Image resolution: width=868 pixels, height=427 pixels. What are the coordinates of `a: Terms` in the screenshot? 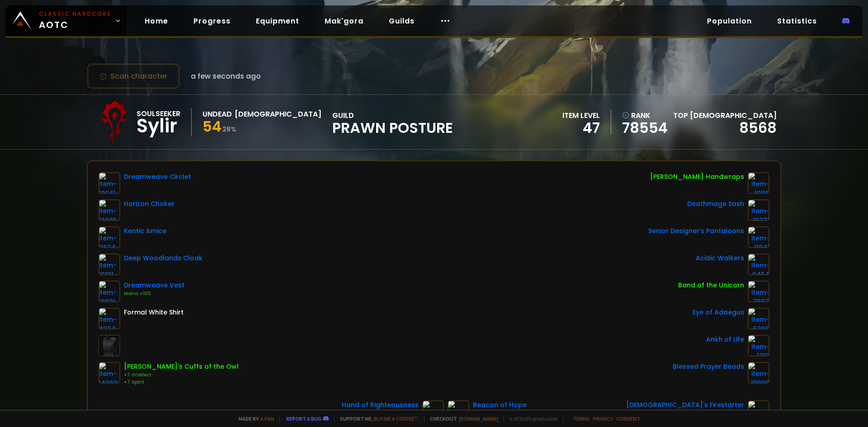 It's located at (581, 418).